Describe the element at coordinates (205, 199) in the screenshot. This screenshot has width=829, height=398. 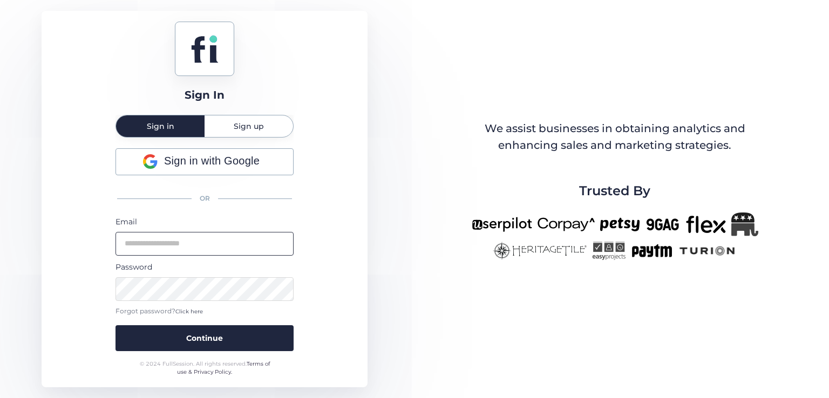
I see `div: OR` at that location.